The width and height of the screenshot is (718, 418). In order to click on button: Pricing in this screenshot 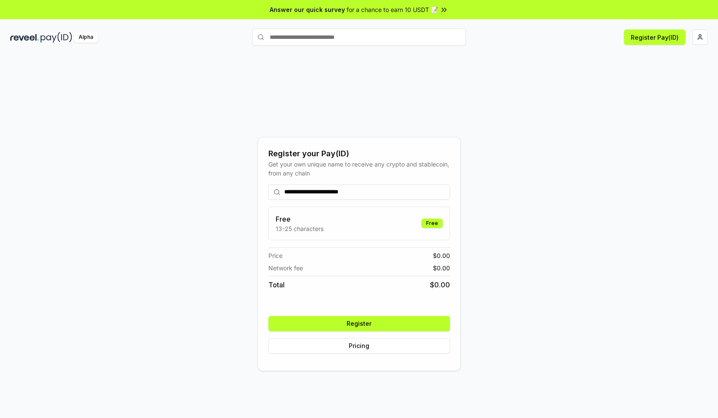, I will do `click(359, 346)`.